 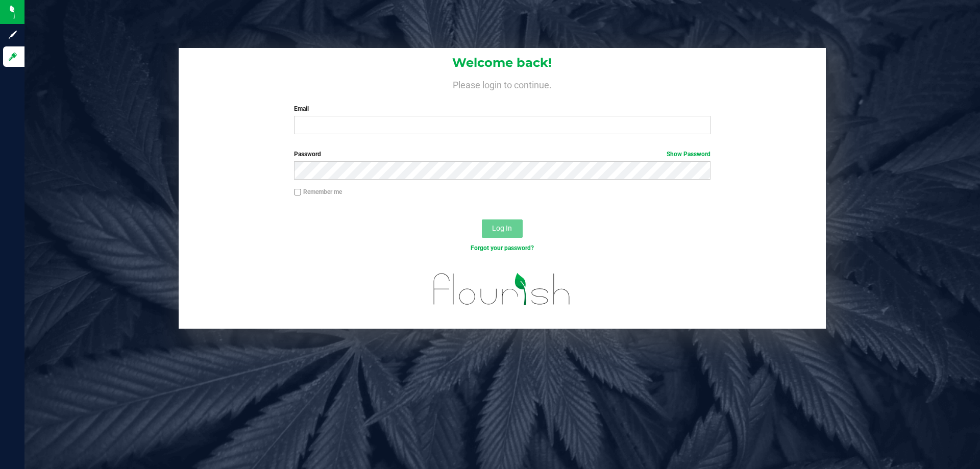 I want to click on a: Forgot your password?, so click(x=502, y=248).